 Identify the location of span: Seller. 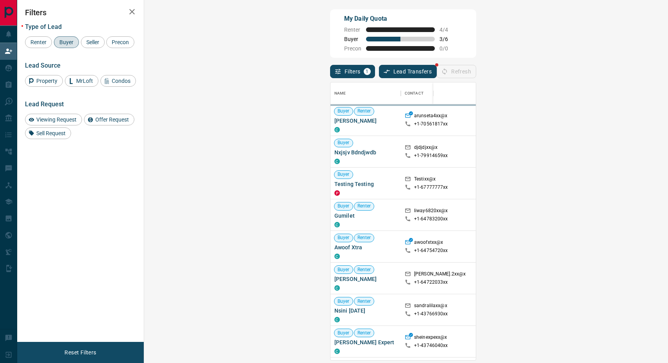
(93, 42).